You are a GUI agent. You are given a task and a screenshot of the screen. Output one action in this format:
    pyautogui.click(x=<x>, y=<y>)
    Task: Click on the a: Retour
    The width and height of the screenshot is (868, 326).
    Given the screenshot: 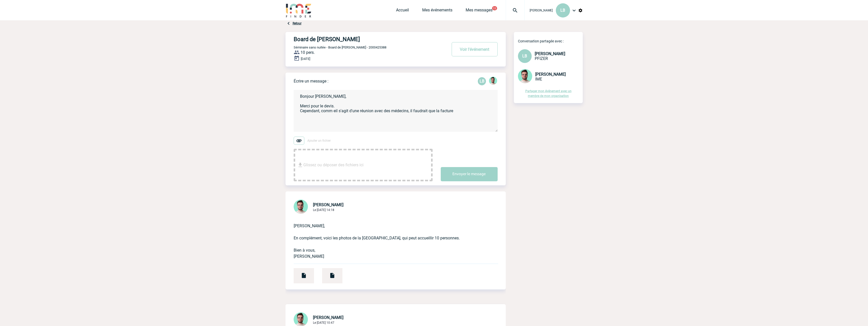 What is the action you would take?
    pyautogui.click(x=297, y=23)
    